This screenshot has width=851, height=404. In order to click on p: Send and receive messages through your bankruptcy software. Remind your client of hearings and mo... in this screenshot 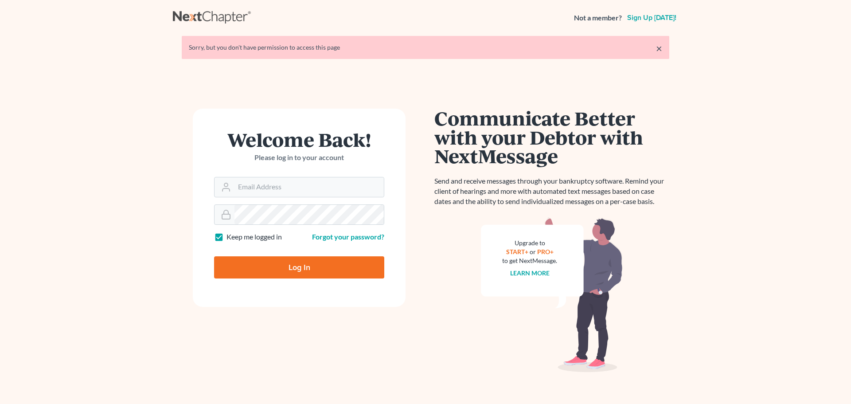, I will do `click(552, 191)`.